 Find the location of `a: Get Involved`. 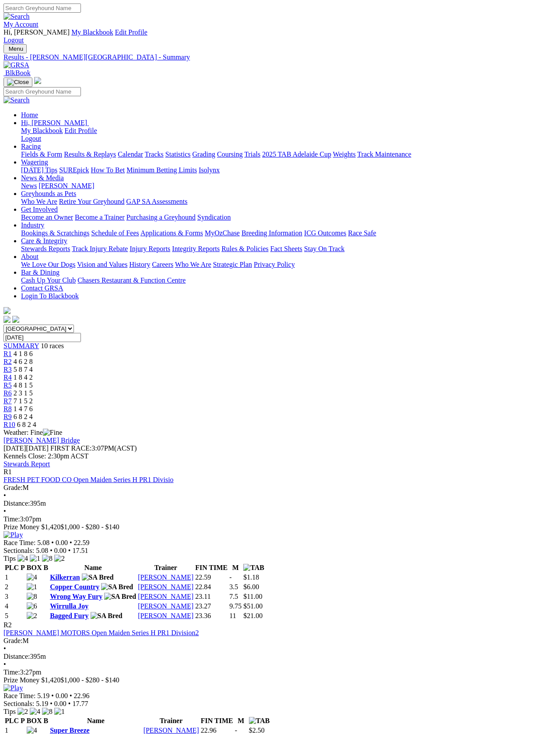

a: Get Involved is located at coordinates (40, 209).